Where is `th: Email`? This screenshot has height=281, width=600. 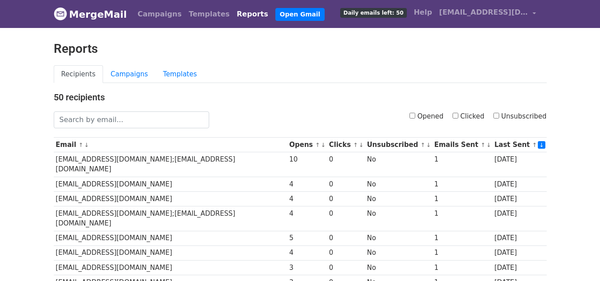
th: Email is located at coordinates (171, 145).